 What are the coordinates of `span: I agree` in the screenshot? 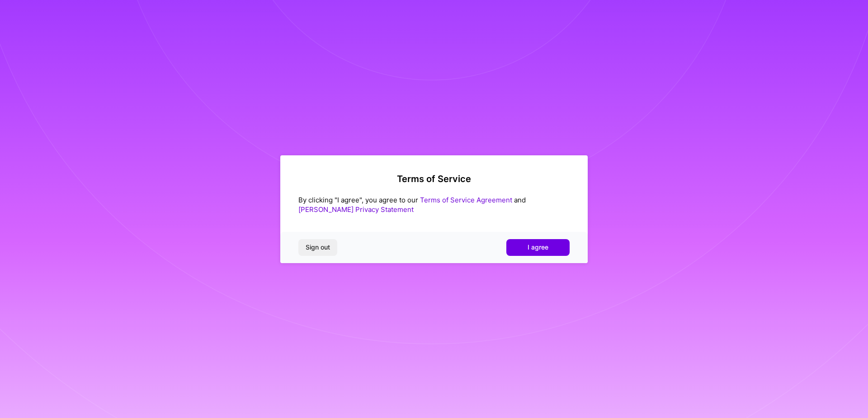 It's located at (538, 247).